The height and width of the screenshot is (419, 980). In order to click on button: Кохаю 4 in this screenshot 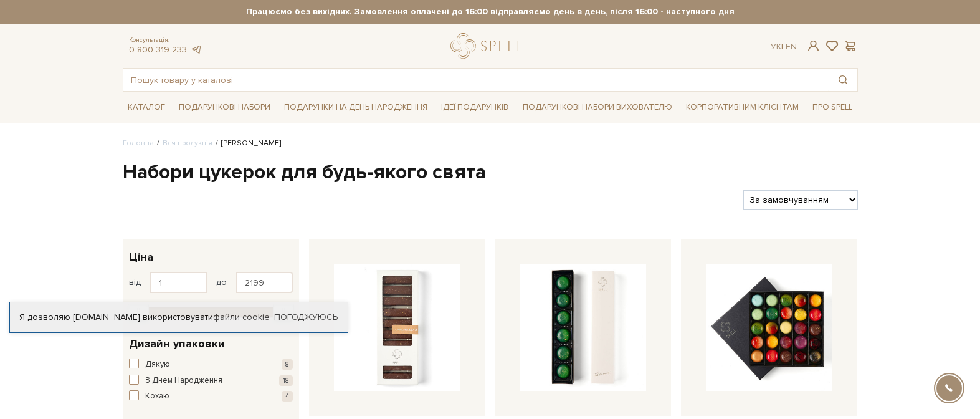, I will do `click(211, 397)`.